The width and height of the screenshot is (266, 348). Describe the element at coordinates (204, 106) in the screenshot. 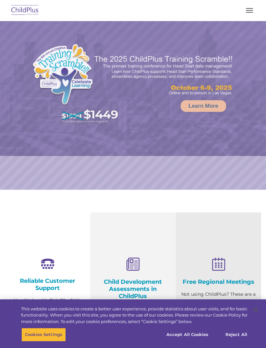

I see `a: Learn More` at that location.